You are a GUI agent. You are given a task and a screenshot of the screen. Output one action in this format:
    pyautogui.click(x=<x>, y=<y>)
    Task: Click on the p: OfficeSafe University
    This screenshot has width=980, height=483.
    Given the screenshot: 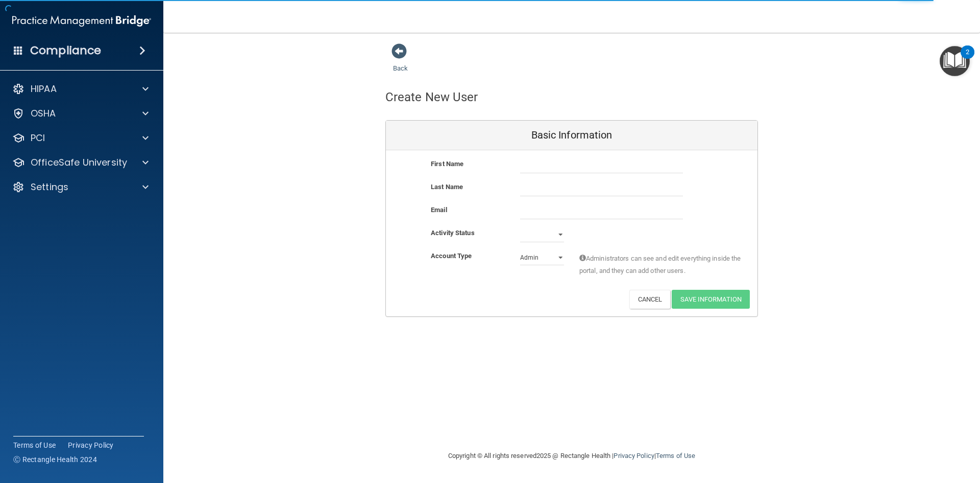 What is the action you would take?
    pyautogui.click(x=79, y=163)
    